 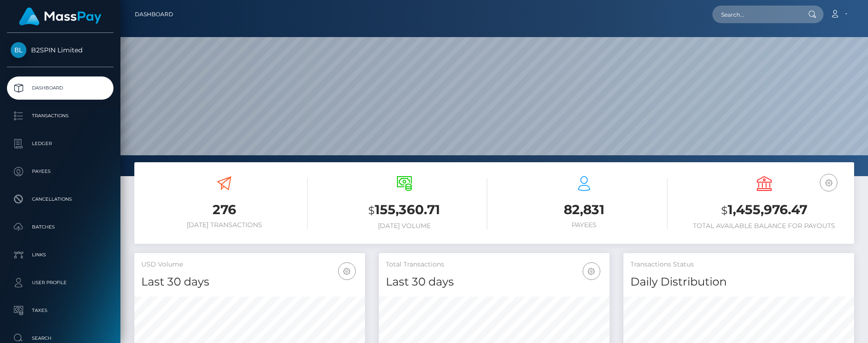 What do you see at coordinates (764, 225) in the screenshot?
I see `h6: Total Available Balance for Payouts` at bounding box center [764, 225].